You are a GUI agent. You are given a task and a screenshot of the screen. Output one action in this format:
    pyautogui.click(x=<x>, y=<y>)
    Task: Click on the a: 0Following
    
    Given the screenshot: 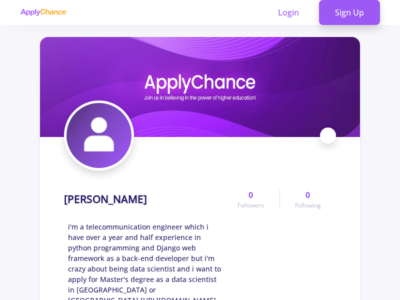 What is the action you would take?
    pyautogui.click(x=308, y=200)
    